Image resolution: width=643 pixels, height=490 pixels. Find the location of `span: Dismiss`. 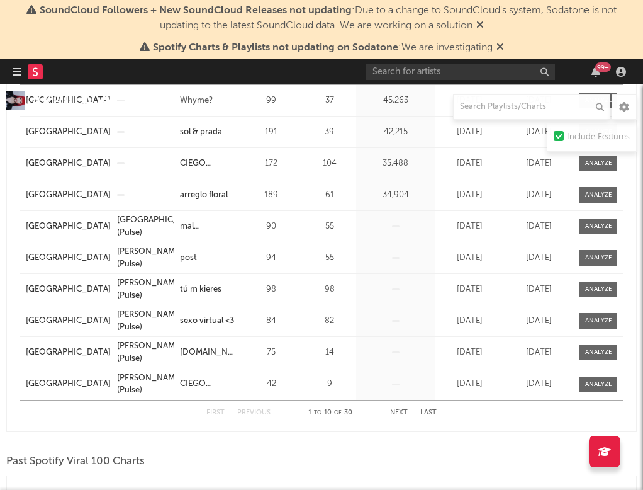

span: Dismiss is located at coordinates (500, 48).